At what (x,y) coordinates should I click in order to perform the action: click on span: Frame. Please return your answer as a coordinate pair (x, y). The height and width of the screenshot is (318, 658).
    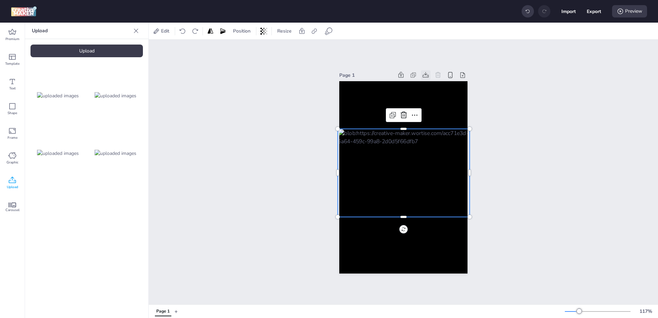
    Looking at the image, I should click on (12, 138).